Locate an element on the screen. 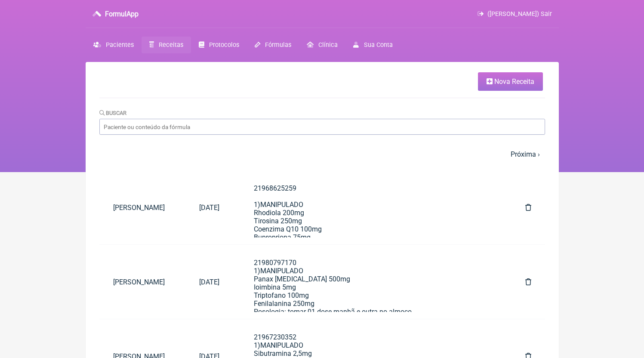  span: Protocolos is located at coordinates (224, 45).